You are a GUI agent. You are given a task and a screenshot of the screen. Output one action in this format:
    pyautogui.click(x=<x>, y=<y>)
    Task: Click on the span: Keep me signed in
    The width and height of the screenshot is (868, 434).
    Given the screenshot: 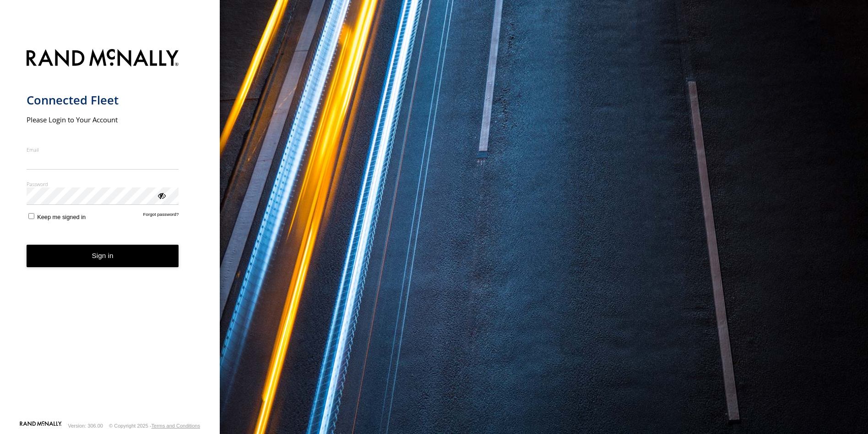 What is the action you would take?
    pyautogui.click(x=61, y=217)
    